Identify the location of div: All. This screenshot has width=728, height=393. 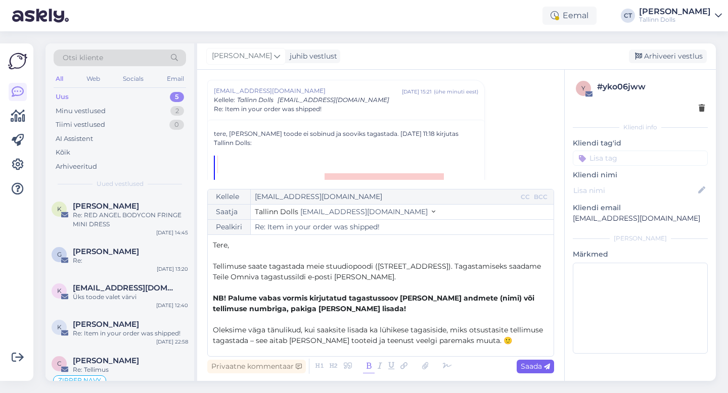
(59, 79).